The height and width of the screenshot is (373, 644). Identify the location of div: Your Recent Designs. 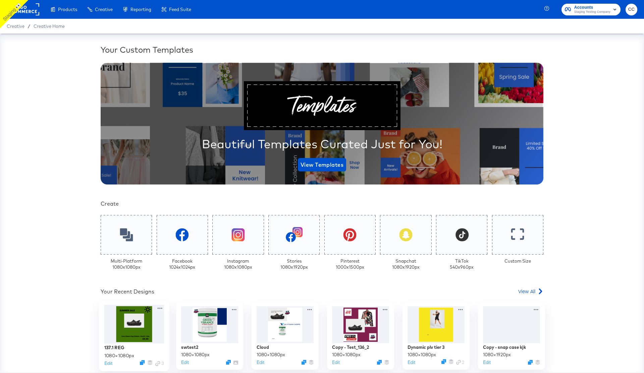
(127, 291).